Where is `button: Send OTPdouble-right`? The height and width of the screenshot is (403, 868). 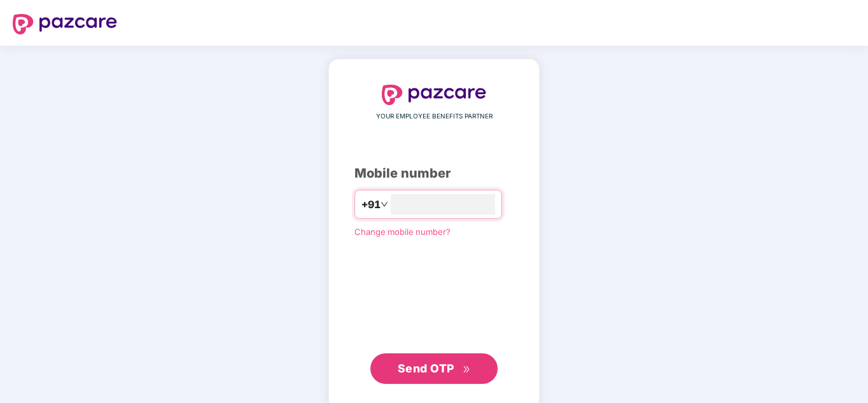 button: Send OTPdouble-right is located at coordinates (434, 369).